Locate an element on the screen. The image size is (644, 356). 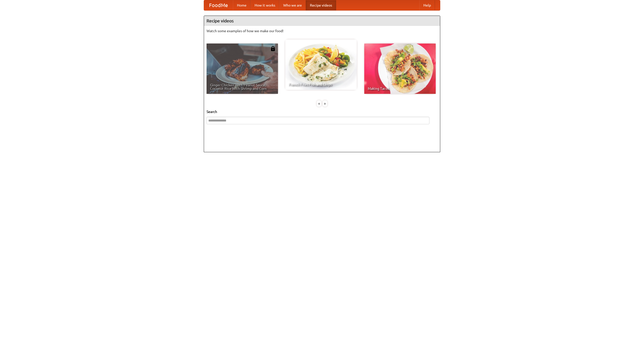
a: French Fries Fish and Chips is located at coordinates (321, 65).